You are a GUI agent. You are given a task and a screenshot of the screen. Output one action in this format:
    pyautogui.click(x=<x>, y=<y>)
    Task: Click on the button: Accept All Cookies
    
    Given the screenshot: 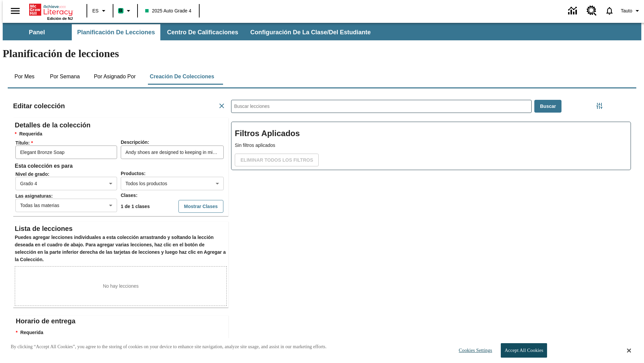 What is the action you would take?
    pyautogui.click(x=523, y=350)
    